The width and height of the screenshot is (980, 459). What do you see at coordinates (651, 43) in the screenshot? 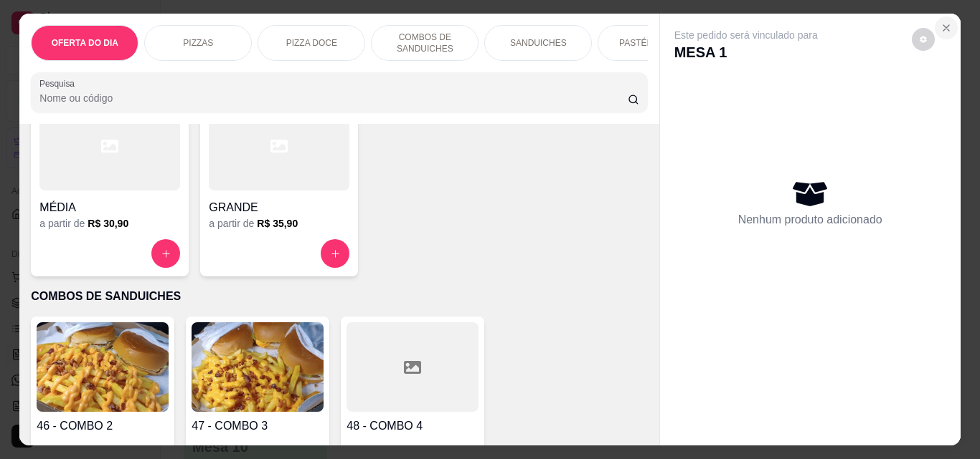
I see `p: PASTÉIS (14cm)` at bounding box center [651, 43].